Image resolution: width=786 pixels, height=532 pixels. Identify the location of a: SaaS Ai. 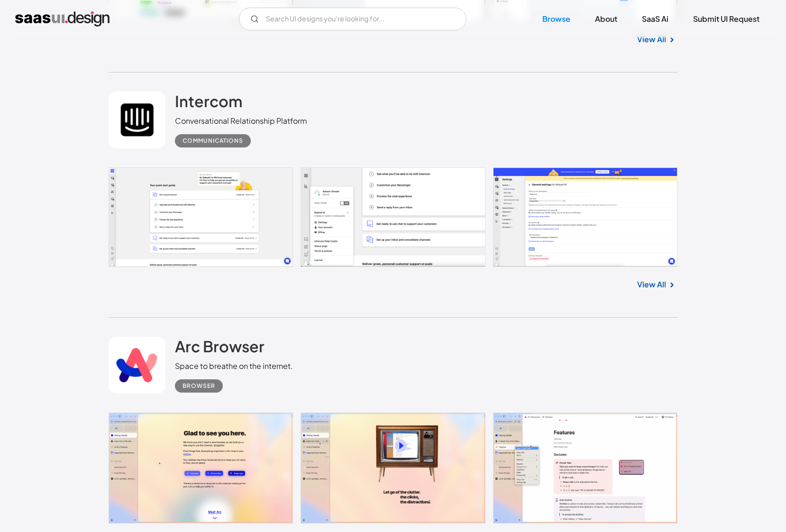
(655, 19).